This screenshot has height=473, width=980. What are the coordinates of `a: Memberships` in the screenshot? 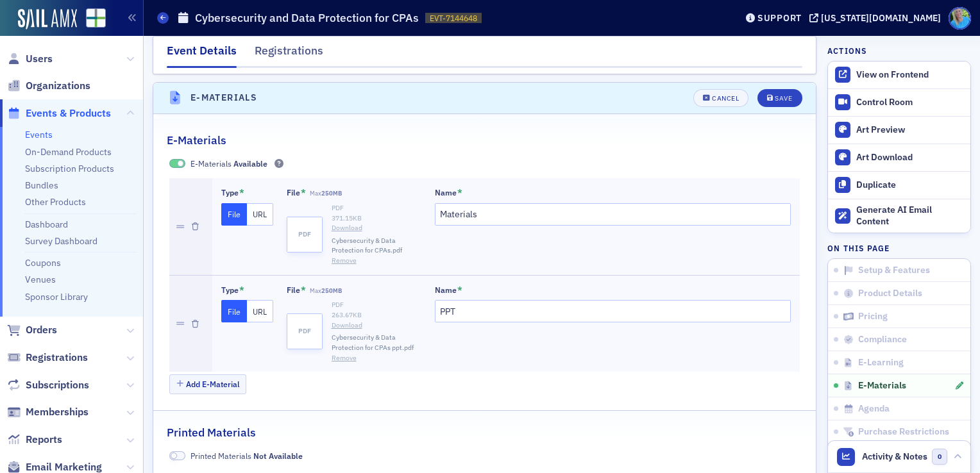 It's located at (48, 413).